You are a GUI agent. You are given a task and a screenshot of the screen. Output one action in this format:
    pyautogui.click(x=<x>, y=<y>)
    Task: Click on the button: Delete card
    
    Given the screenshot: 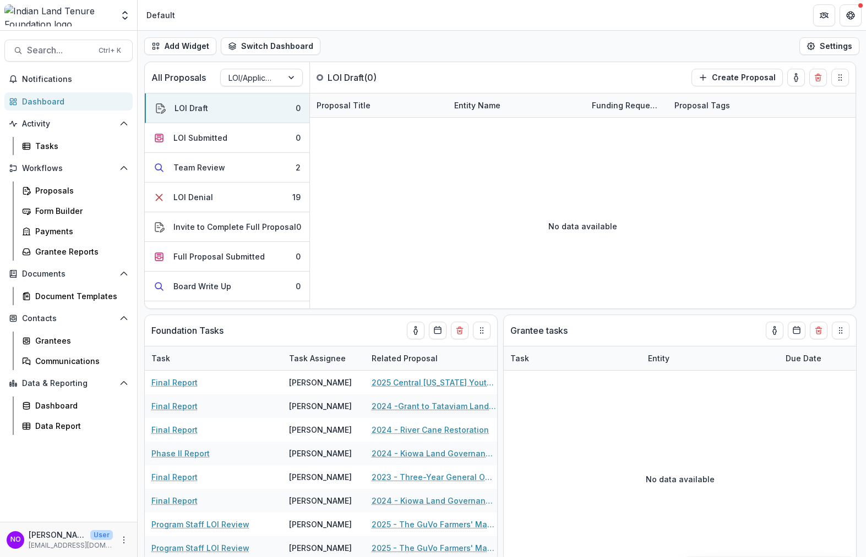 What is the action you would take?
    pyautogui.click(x=818, y=78)
    